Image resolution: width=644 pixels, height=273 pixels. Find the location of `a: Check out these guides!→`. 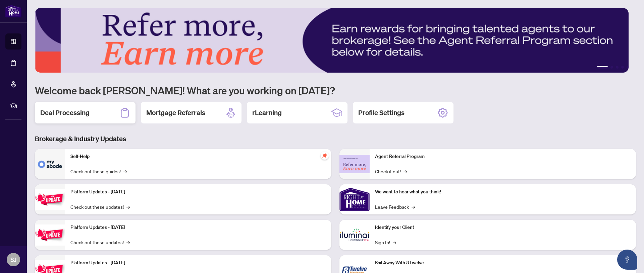

a: Check out these guides!→ is located at coordinates (99, 172).